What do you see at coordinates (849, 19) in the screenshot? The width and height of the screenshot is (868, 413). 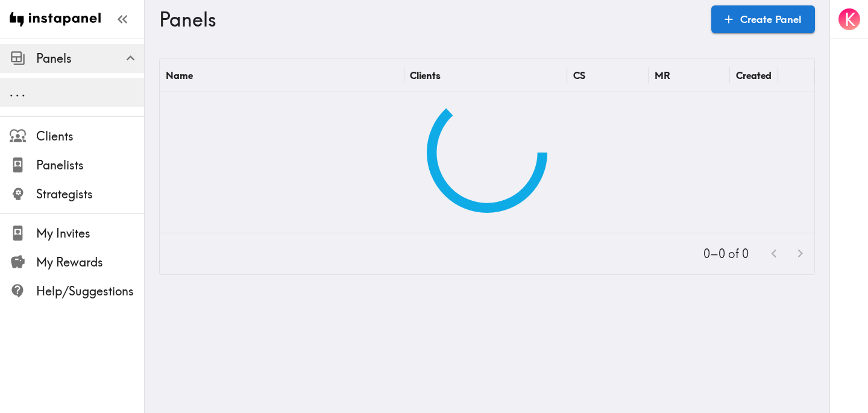 I see `button: K` at bounding box center [849, 19].